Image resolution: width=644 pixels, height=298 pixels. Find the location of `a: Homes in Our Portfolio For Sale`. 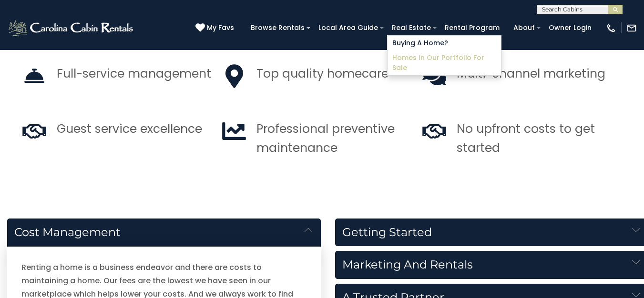

a: Homes in Our Portfolio For Sale is located at coordinates (444, 63).